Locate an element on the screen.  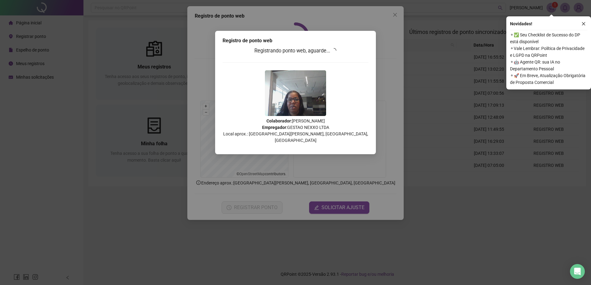
span: ⚬ 🤖 Agente QR: sua IA no Departamento Pessoal is located at coordinates (548, 65).